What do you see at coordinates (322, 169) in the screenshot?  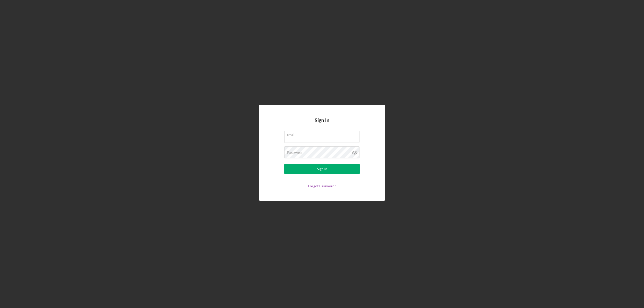 I see `div: Sign In` at bounding box center [322, 169].